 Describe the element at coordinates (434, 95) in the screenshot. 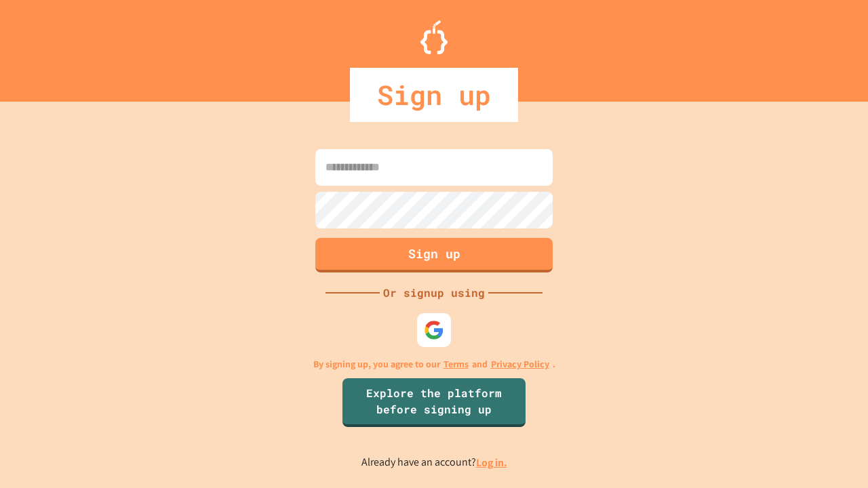

I see `div: Sign up` at that location.